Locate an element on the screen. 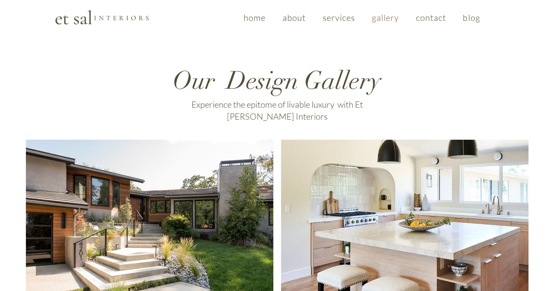 The height and width of the screenshot is (291, 554). img: Et Sal Logo is located at coordinates (102, 17).